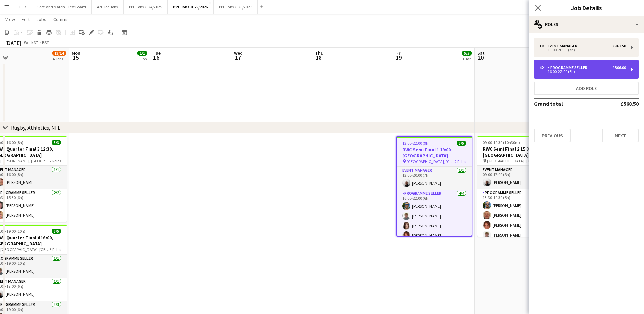 Image resolution: width=644 pixels, height=314 pixels. I want to click on span: 13/14, so click(59, 53).